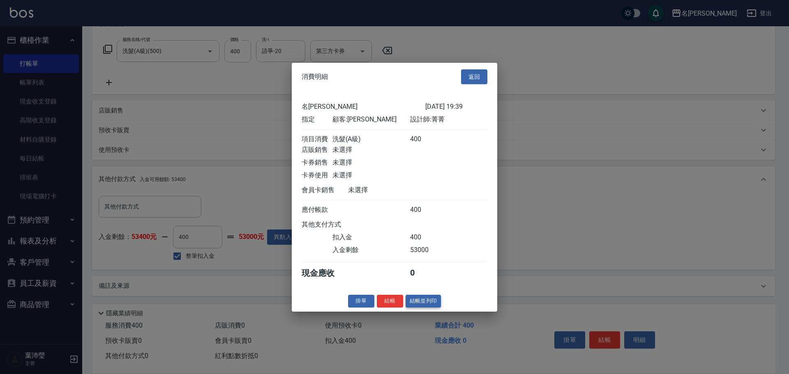 This screenshot has height=374, width=789. I want to click on div: 卡券使用, so click(317, 176).